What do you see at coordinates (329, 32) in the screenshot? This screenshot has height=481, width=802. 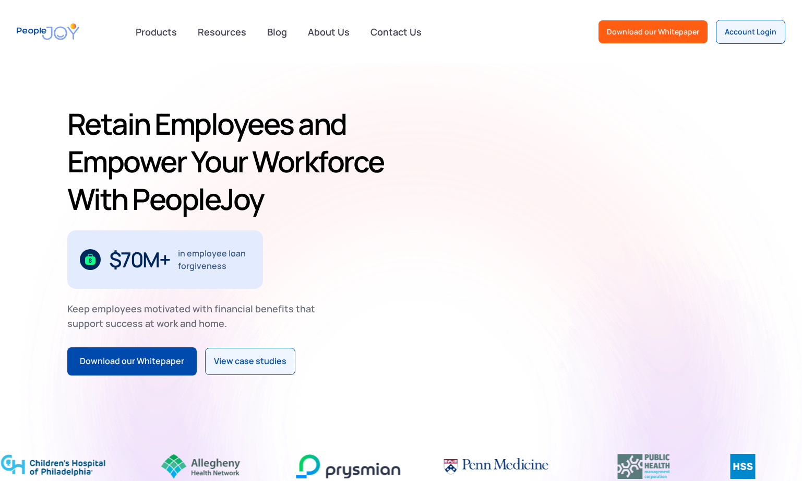 I see `a: About Us` at bounding box center [329, 32].